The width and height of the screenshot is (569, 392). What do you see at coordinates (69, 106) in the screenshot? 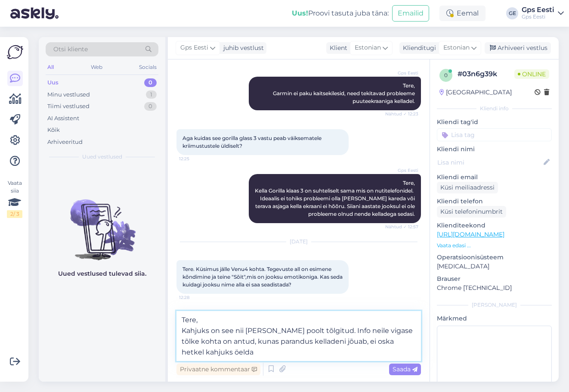
I see `div: Tiimi vestlused` at bounding box center [69, 106].